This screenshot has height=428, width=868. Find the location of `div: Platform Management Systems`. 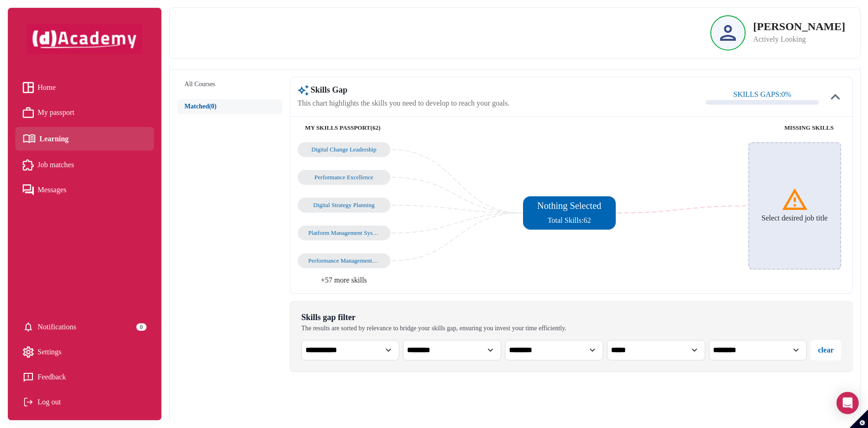

div: Platform Management Systems is located at coordinates (344, 233).